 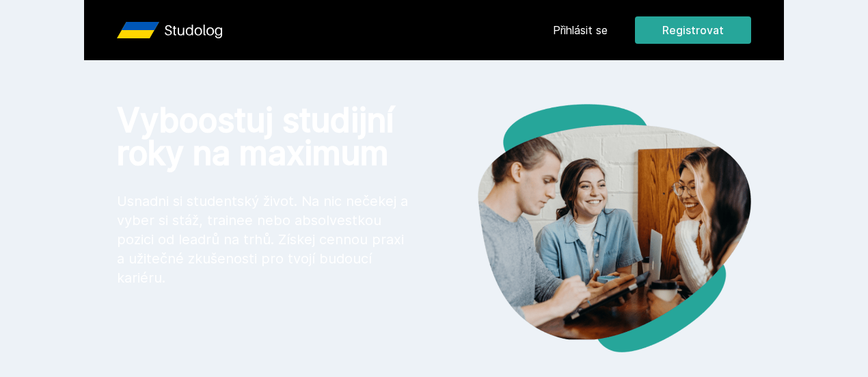 I want to click on a: Přihlásit se, so click(x=580, y=30).